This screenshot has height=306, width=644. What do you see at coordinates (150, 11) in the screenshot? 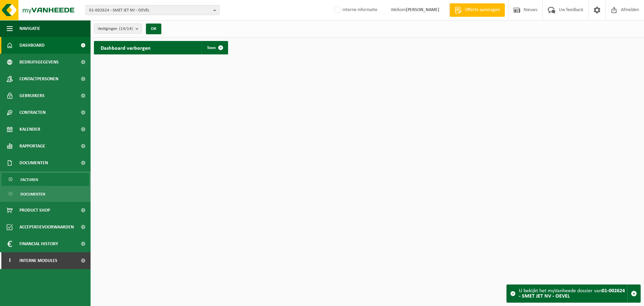
I see `span: 01-002624 - SMET JET NV - OEVEL` at bounding box center [150, 11].